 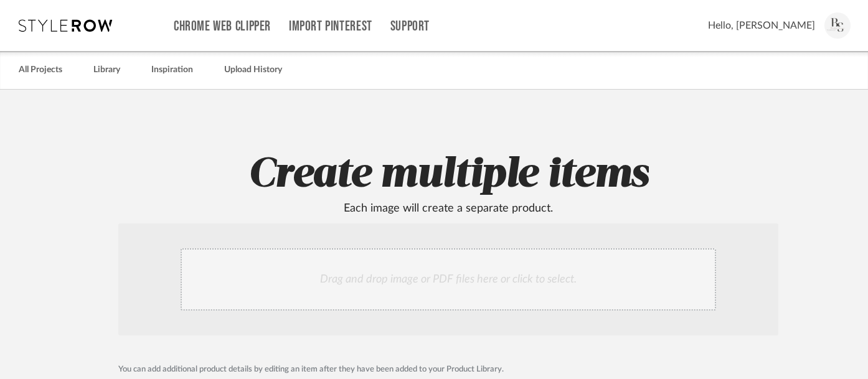 I want to click on a: Upload History, so click(x=253, y=69).